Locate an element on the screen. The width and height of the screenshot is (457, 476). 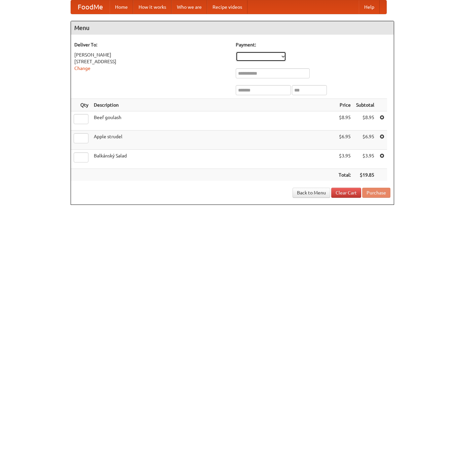
h4: Menu is located at coordinates (233, 28).